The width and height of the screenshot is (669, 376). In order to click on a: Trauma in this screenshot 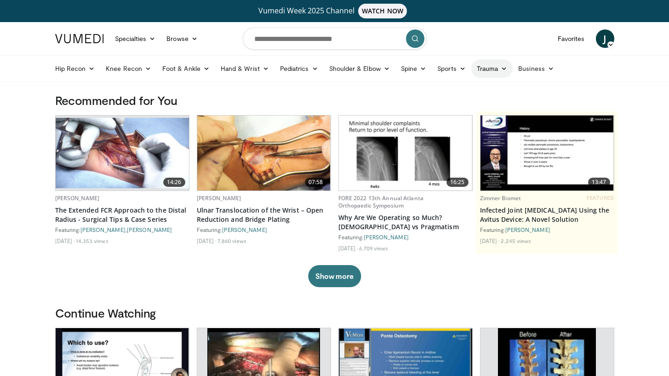, I will do `click(492, 69)`.